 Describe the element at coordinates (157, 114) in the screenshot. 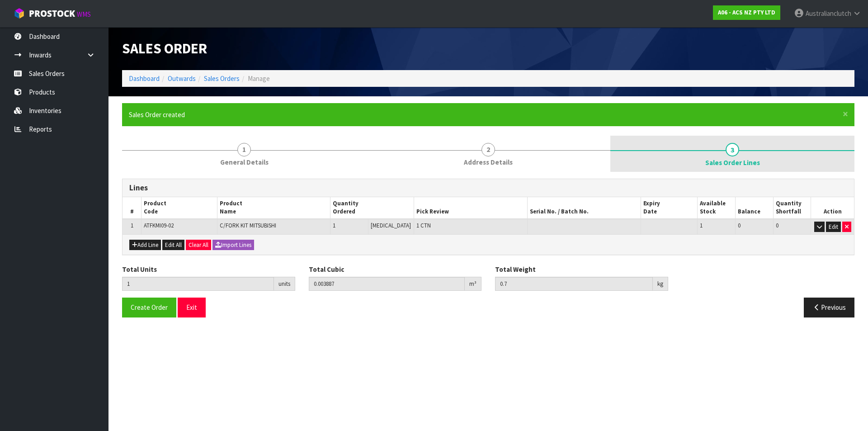

I see `span: Sales Order created` at that location.